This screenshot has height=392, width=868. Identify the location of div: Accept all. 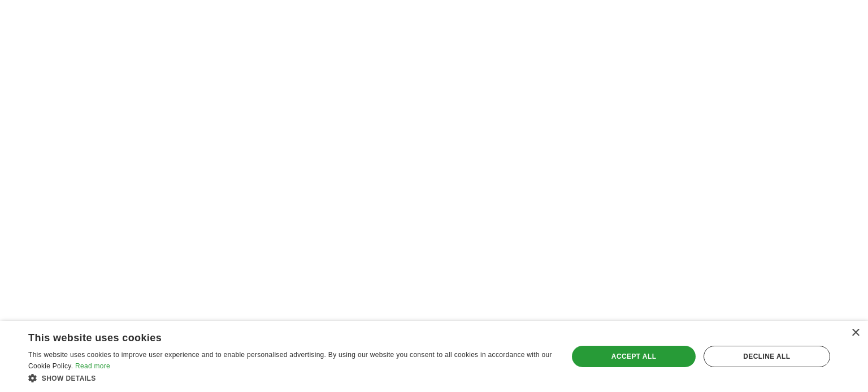
(633, 357).